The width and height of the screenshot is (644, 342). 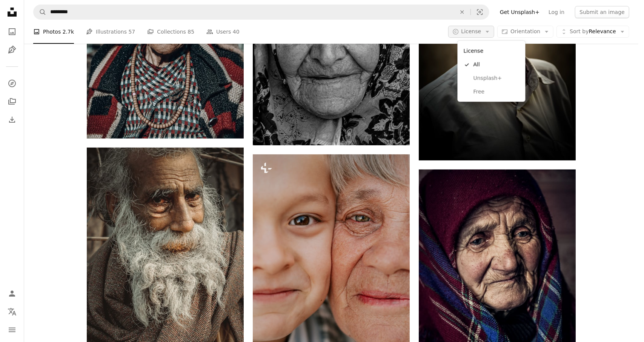 What do you see at coordinates (496, 79) in the screenshot?
I see `span: Unsplash+` at bounding box center [496, 79].